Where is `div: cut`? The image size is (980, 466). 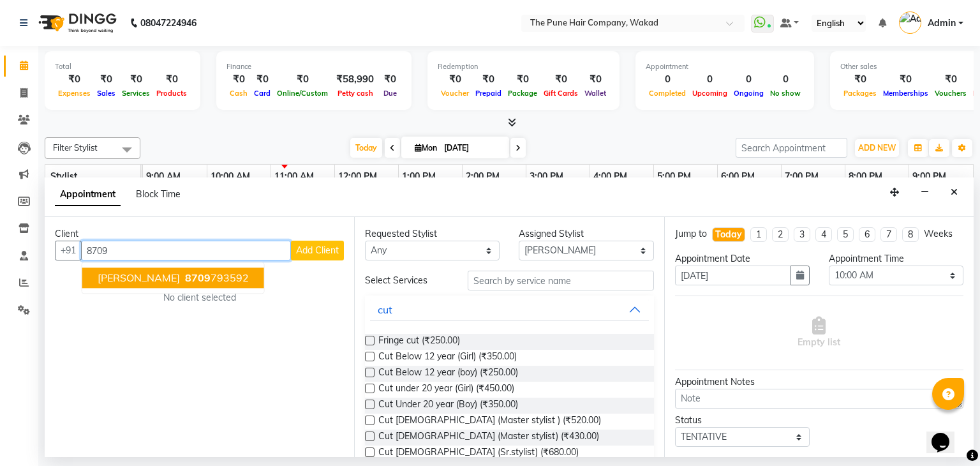
div: cut is located at coordinates (385, 309).